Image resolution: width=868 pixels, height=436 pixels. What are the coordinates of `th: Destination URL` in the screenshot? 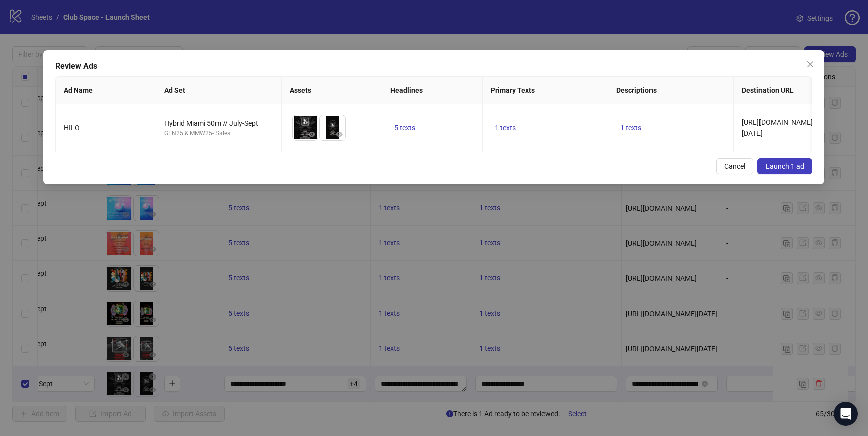 It's located at (787, 90).